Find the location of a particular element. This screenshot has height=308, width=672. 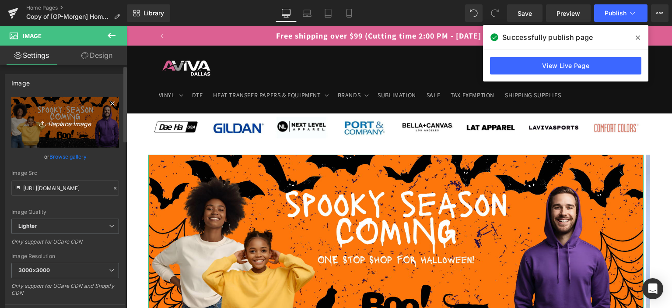

div: or is located at coordinates (65, 156).